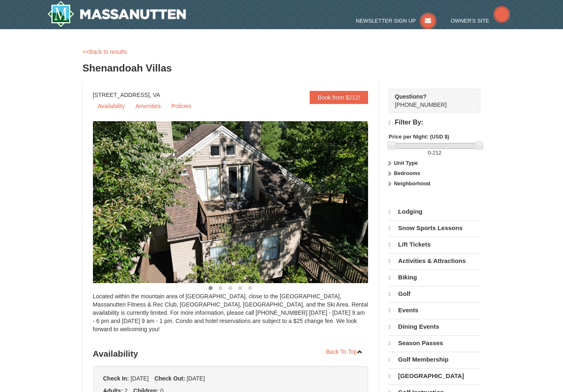  Describe the element at coordinates (339, 97) in the screenshot. I see `a: Book from $212!` at that location.